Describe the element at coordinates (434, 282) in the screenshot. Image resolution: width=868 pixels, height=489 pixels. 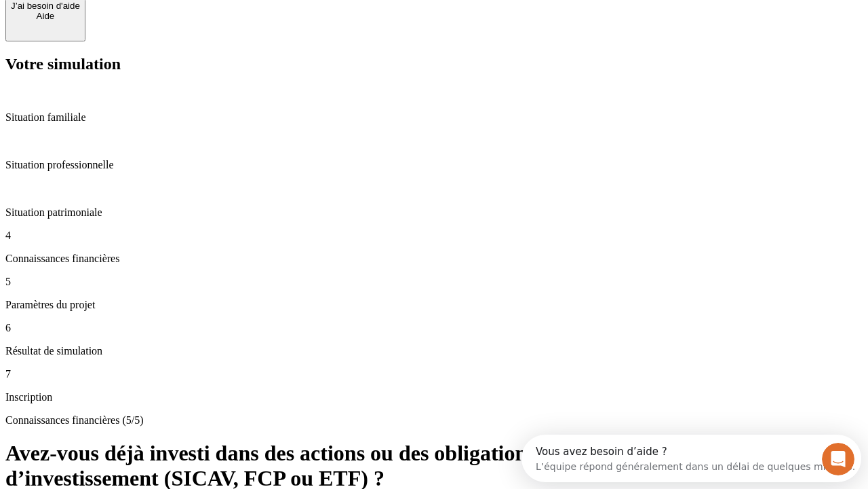
I see `p: 5` at that location.